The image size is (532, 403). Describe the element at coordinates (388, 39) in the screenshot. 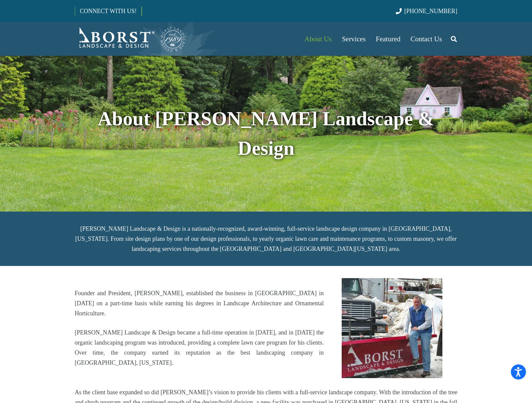

I see `a: Featured` at that location.